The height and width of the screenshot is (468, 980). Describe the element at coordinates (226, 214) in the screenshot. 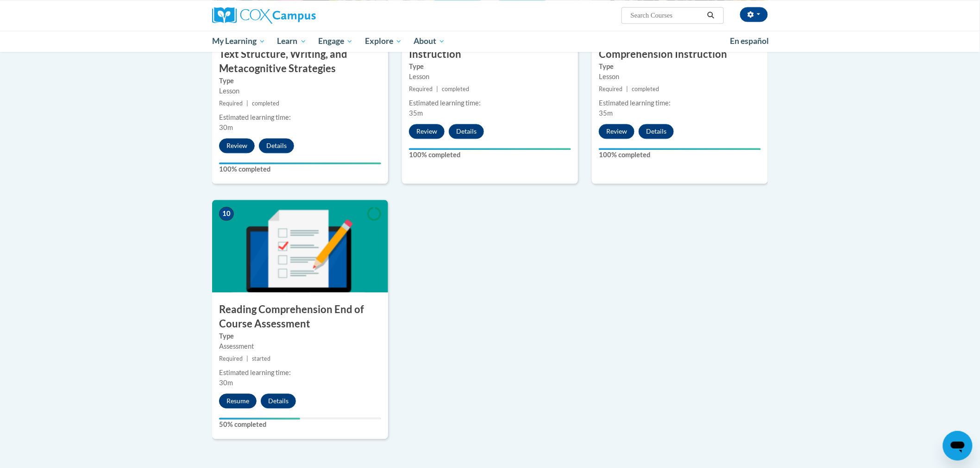

I see `span: 10` at that location.